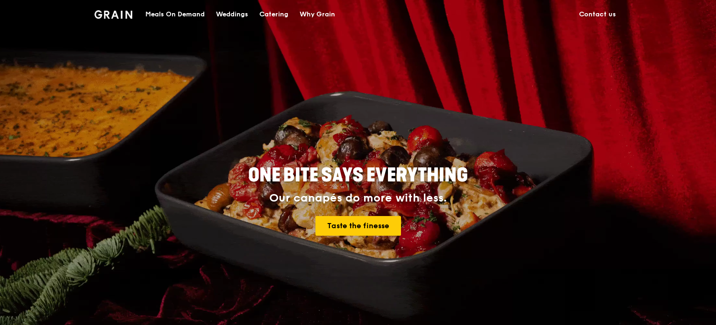 This screenshot has width=716, height=325. I want to click on a: Why Grain, so click(317, 14).